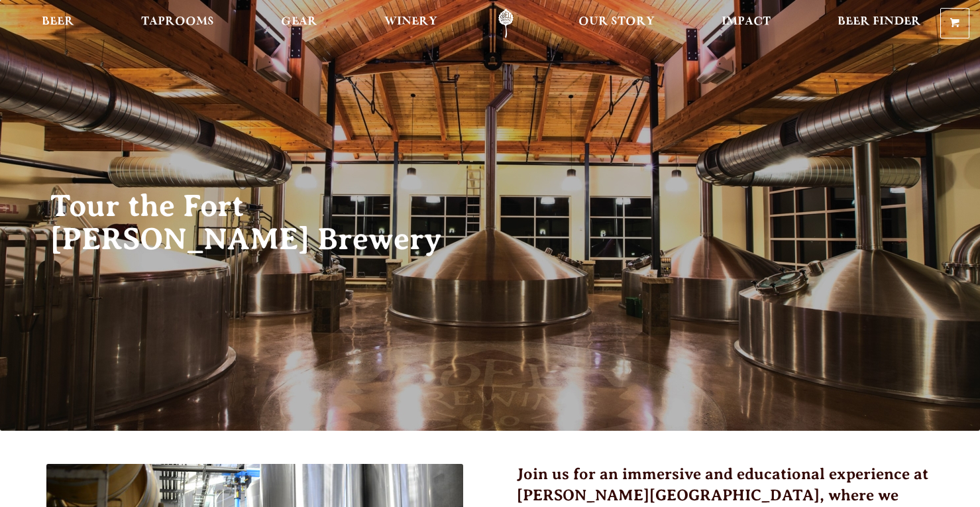 The width and height of the screenshot is (980, 507). Describe the element at coordinates (411, 22) in the screenshot. I see `span: Winery` at that location.